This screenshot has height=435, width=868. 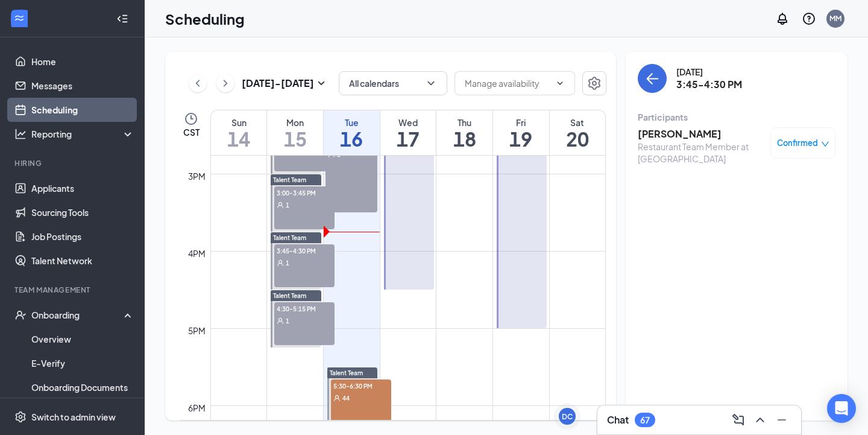 I want to click on button: back-button, so click(x=653, y=78).